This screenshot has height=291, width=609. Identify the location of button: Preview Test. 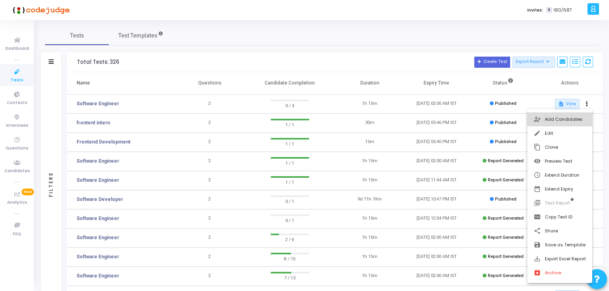
(559, 161).